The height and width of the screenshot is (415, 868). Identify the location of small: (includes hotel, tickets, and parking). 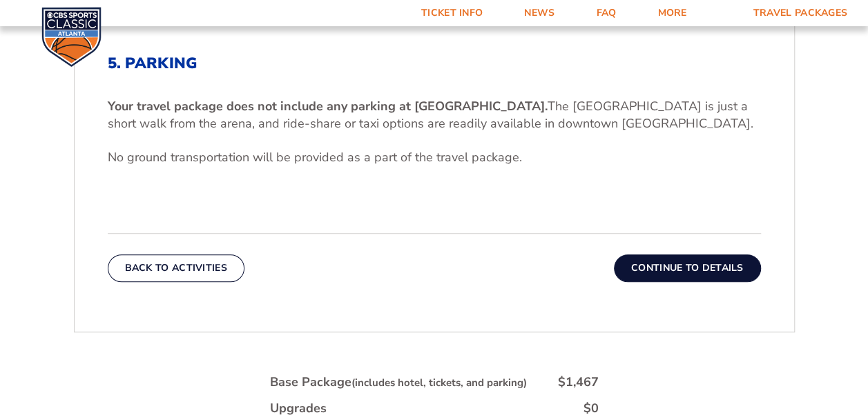
(439, 383).